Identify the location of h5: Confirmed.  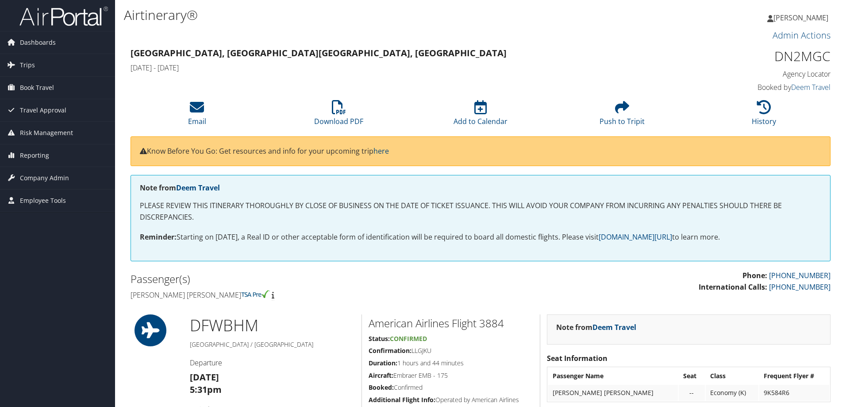
(451, 387).